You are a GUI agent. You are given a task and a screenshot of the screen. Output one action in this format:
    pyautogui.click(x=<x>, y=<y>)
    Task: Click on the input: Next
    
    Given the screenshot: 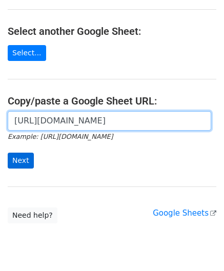 What is the action you would take?
    pyautogui.click(x=20, y=160)
    